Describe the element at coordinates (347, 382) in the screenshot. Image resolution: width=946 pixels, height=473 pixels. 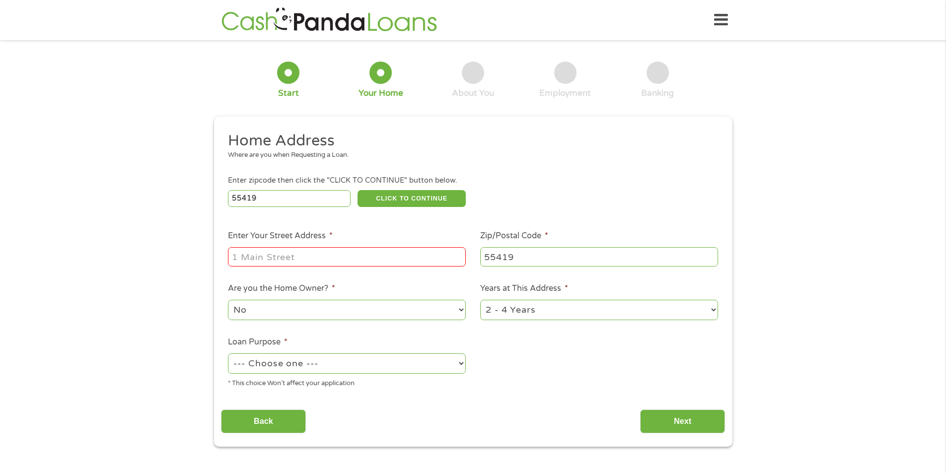
I see `div: * This choice Won’t affect your application` at that location.